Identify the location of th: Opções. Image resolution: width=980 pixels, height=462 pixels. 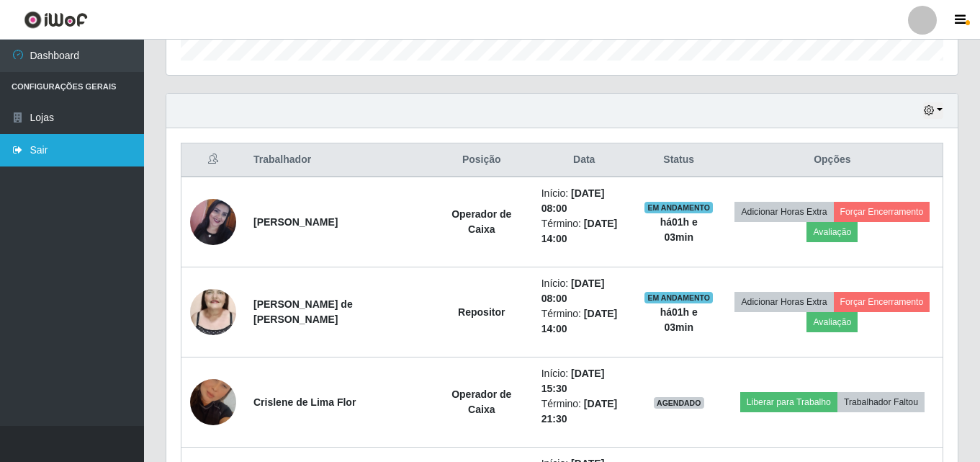
(832, 160).